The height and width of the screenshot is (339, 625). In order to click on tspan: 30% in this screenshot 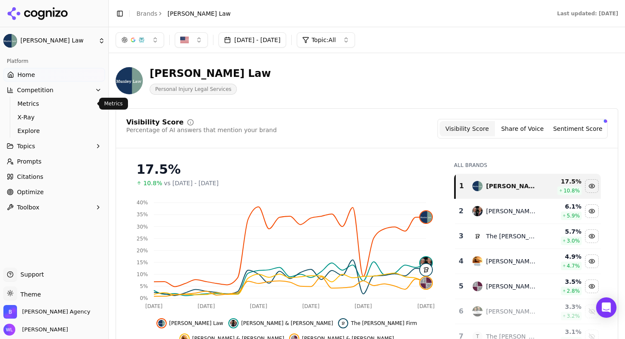, I will do `click(142, 227)`.